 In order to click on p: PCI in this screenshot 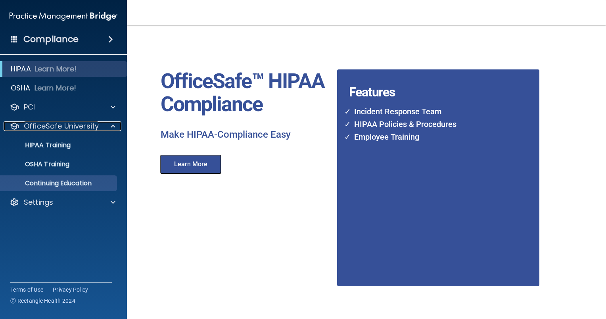, I will do `click(29, 107)`.